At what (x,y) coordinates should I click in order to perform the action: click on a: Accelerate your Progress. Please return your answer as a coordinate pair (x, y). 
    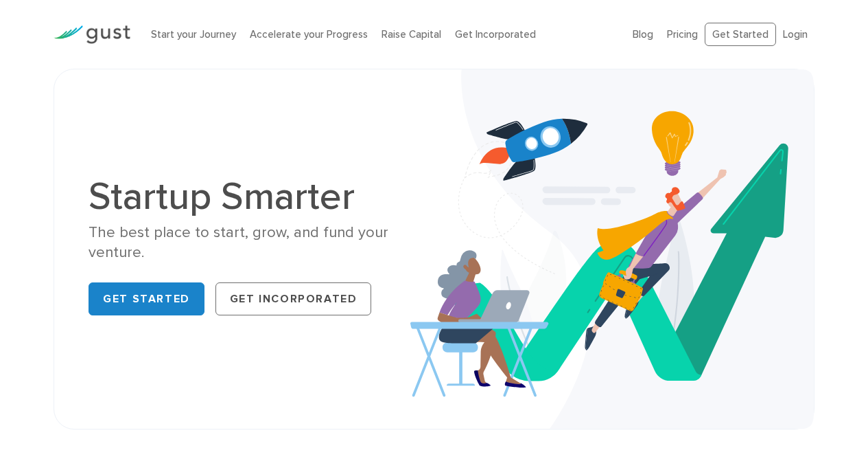
    Looking at the image, I should click on (309, 34).